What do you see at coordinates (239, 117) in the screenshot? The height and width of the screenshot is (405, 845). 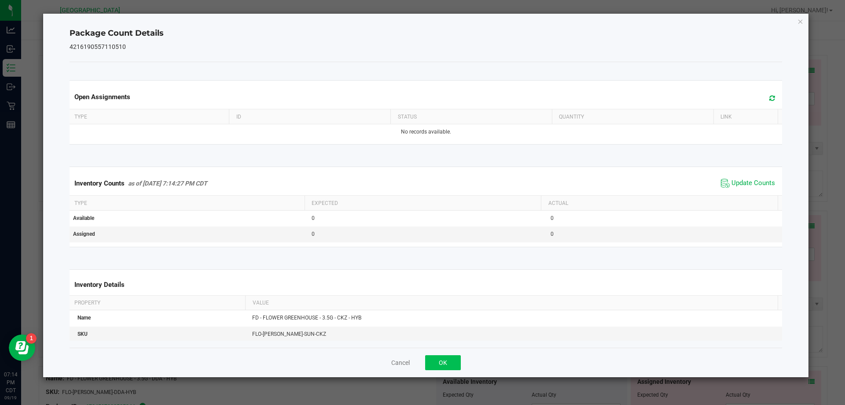 I see `span: ID` at bounding box center [239, 117].